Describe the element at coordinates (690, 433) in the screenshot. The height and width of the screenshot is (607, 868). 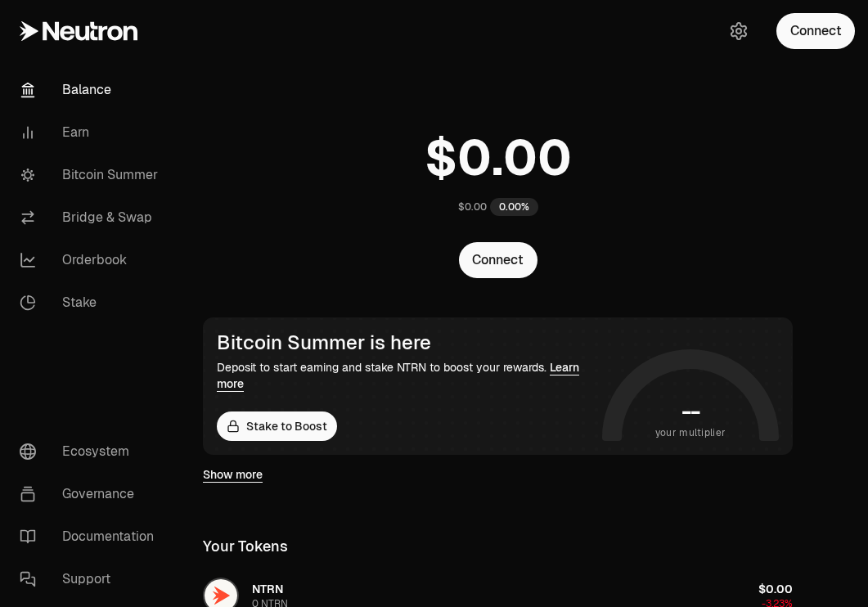
I see `span: your multiplier` at that location.